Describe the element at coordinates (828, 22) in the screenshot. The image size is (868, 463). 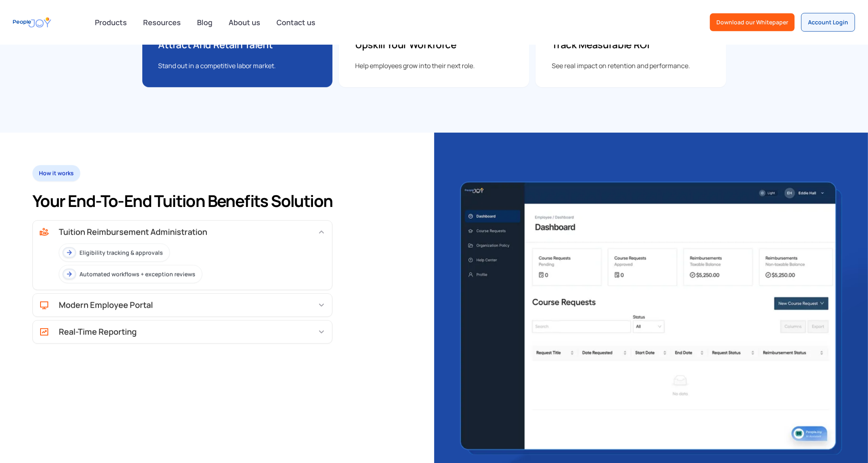
I see `div: Account Login` at that location.